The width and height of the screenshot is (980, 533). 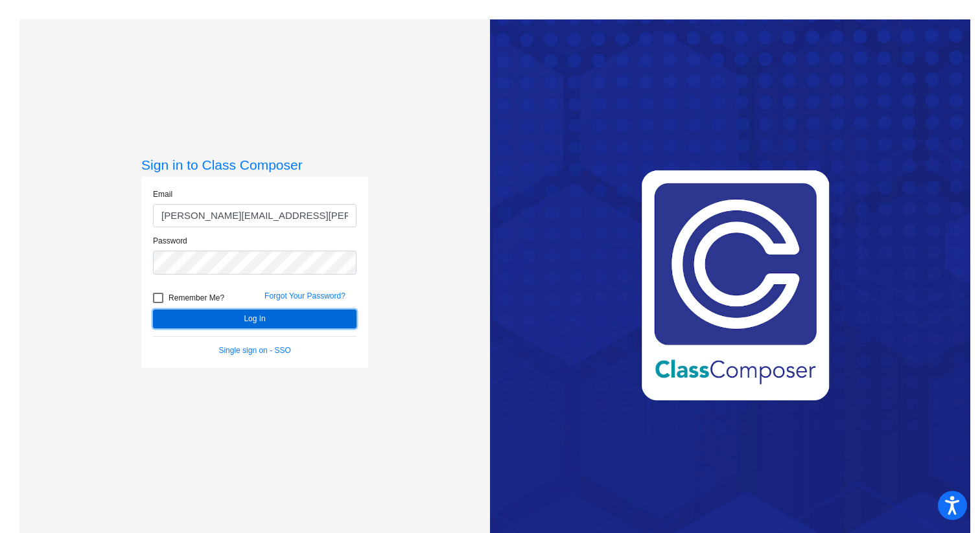 What do you see at coordinates (255, 165) in the screenshot?
I see `h3: Sign in to Class Composer` at bounding box center [255, 165].